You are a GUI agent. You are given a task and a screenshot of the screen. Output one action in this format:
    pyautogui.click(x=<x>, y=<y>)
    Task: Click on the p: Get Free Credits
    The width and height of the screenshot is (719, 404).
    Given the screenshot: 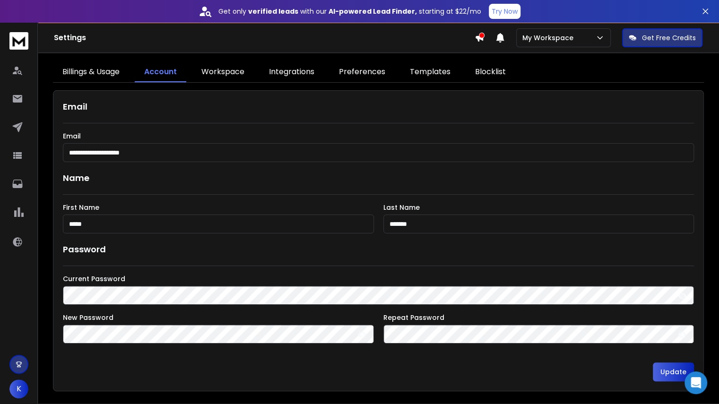 What is the action you would take?
    pyautogui.click(x=669, y=38)
    